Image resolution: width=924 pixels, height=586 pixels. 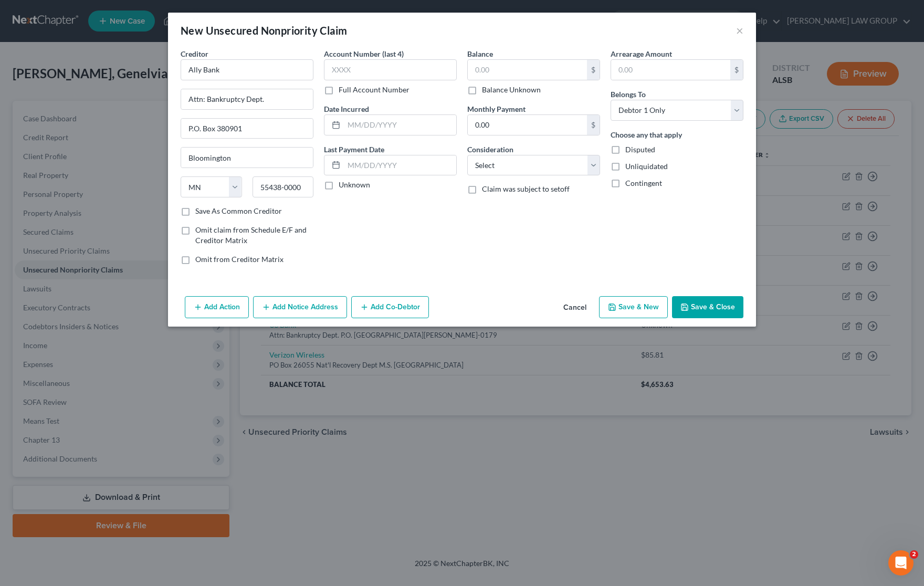 I want to click on span: Contingent, so click(x=643, y=183).